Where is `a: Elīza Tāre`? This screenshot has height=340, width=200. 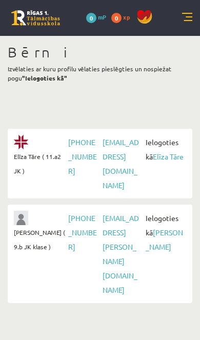 a: Elīza Tāre is located at coordinates (168, 156).